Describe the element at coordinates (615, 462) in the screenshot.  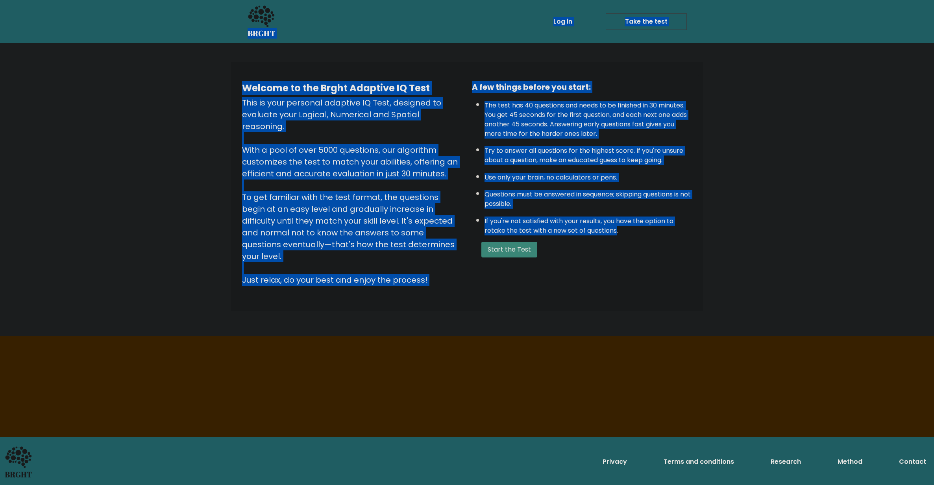
I see `a: Privacy` at that location.